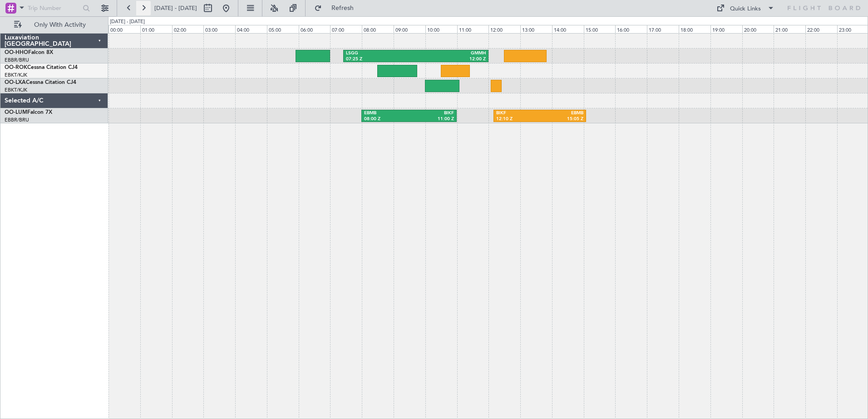 This screenshot has height=419, width=868. Describe the element at coordinates (410, 29) in the screenshot. I see `div: 09:00` at that location.